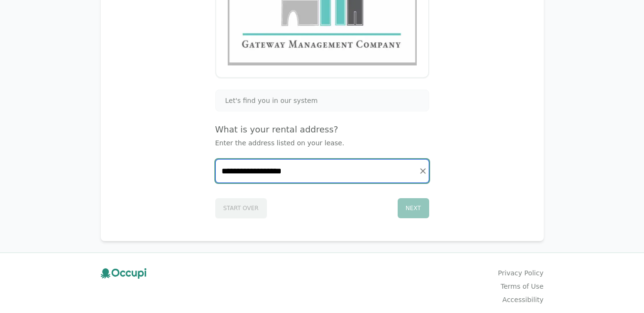 The image size is (644, 313). I want to click on a: Privacy Policy, so click(520, 273).